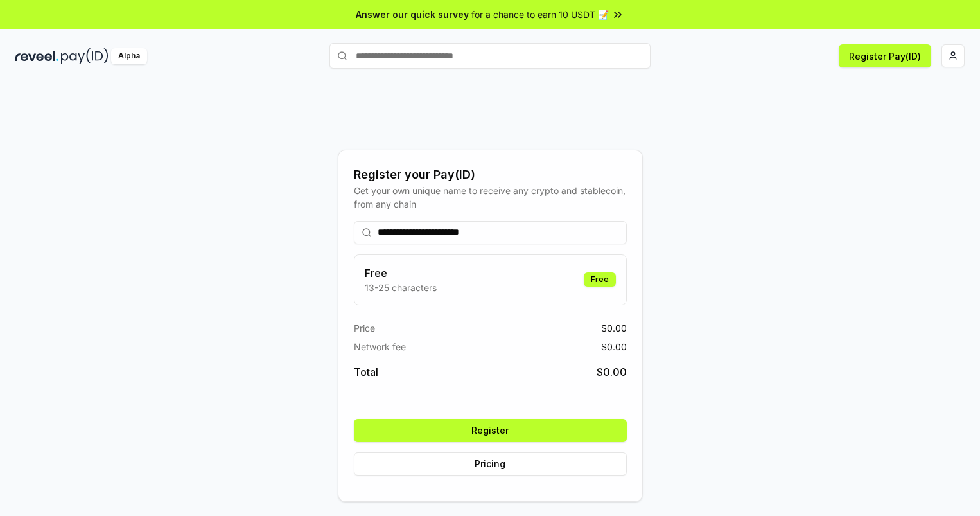  Describe the element at coordinates (600, 279) in the screenshot. I see `div: Free` at that location.